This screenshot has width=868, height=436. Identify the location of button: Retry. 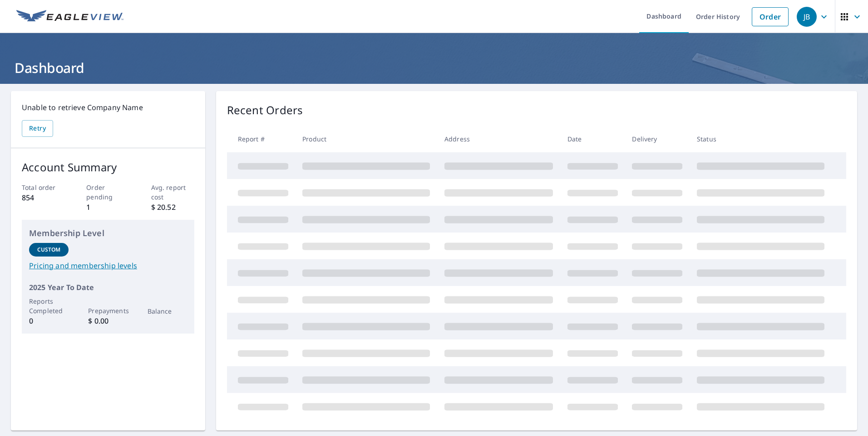
(37, 128).